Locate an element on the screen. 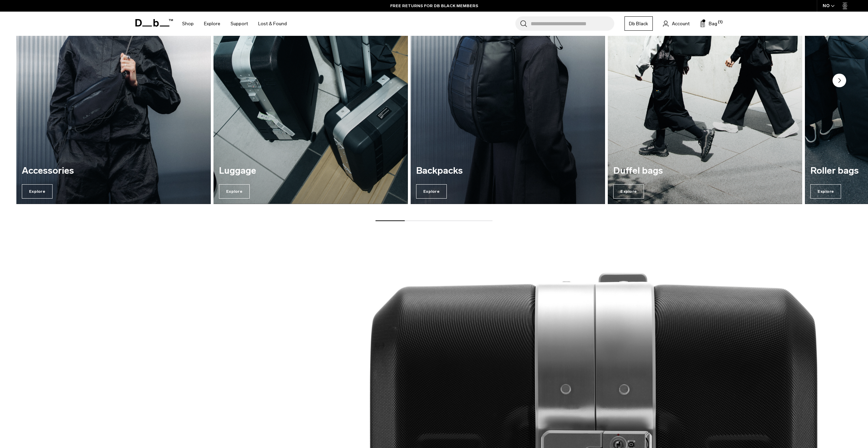 This screenshot has height=448, width=868. a: Shop is located at coordinates (188, 24).